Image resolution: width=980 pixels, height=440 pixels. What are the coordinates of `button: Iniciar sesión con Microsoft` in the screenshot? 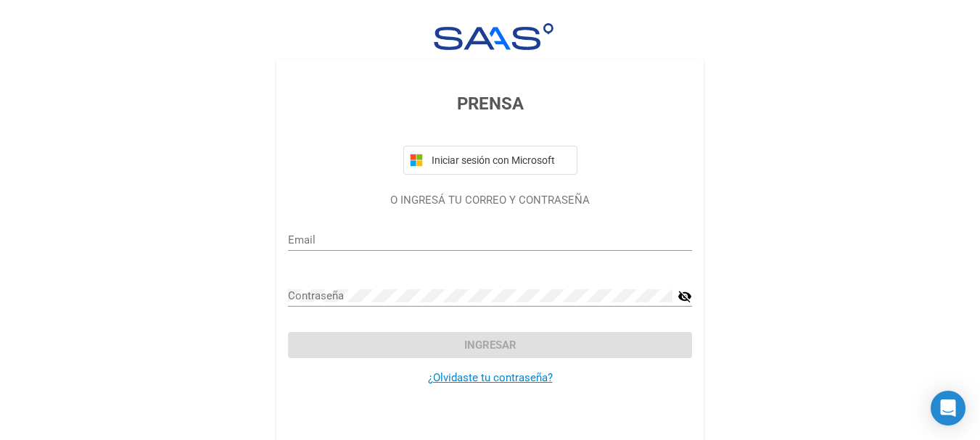 It's located at (490, 160).